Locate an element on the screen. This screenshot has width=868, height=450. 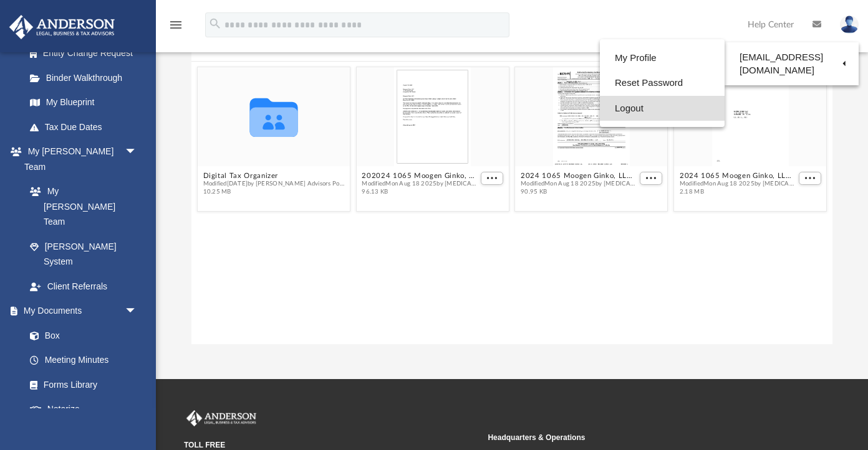
a: Forms Library is located at coordinates (80, 385).